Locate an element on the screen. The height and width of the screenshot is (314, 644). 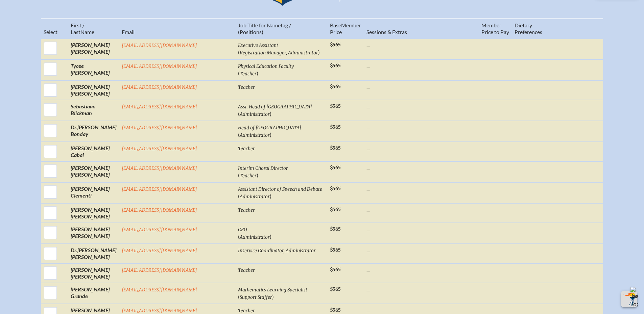
img: To the top is located at coordinates (629, 299).